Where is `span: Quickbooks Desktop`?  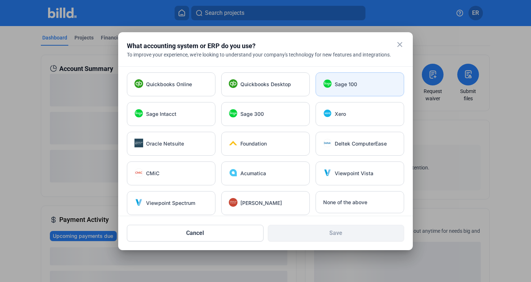 span: Quickbooks Desktop is located at coordinates (266, 84).